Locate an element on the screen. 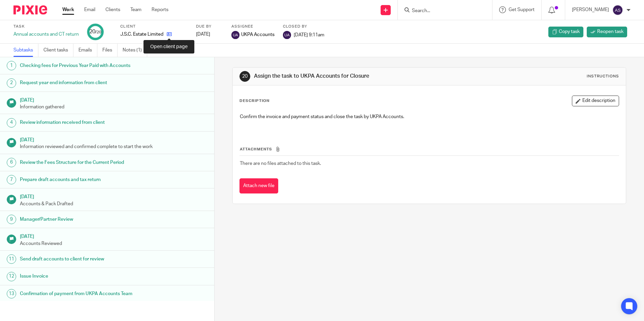 The height and width of the screenshot is (321, 644). button: Attach new file is located at coordinates (259, 186).